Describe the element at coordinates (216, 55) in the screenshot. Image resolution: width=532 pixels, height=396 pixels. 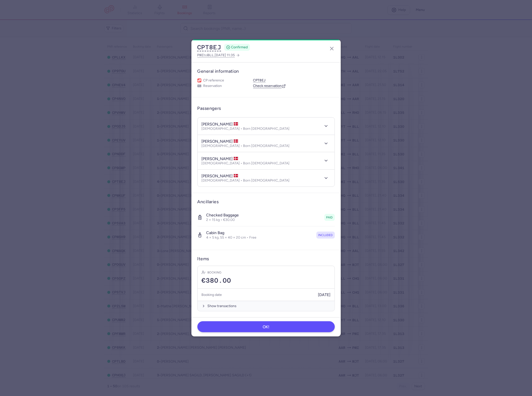
I see `span: to ,` at that location.